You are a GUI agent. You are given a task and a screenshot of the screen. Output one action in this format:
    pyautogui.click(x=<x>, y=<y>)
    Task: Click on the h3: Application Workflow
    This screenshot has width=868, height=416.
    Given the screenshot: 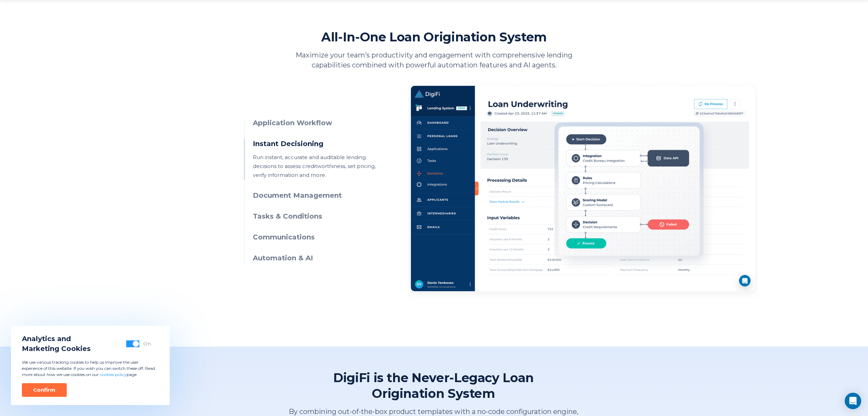 What is the action you would take?
    pyautogui.click(x=315, y=123)
    